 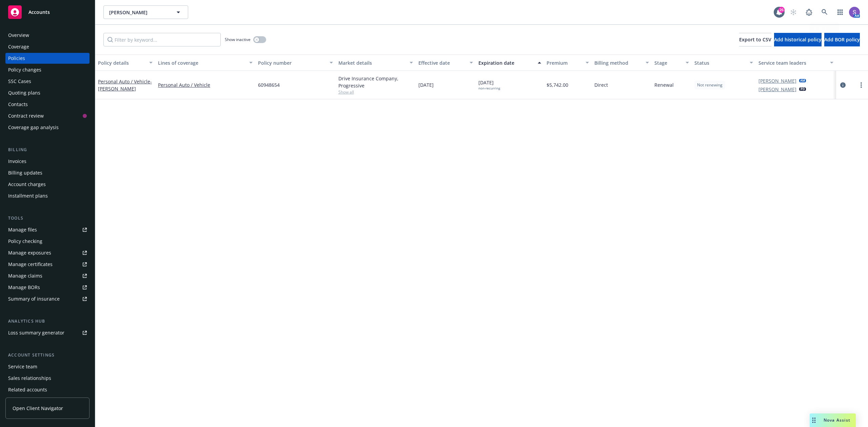 I want to click on div: Policy checking, so click(x=25, y=241).